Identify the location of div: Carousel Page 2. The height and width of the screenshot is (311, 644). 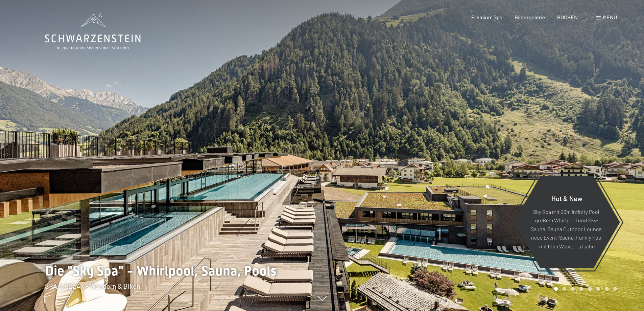
(564, 289).